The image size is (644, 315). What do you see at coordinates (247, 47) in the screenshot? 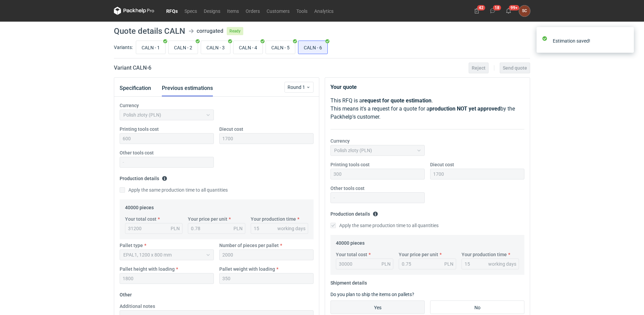
I see `label: CALN - 4` at bounding box center [247, 47].